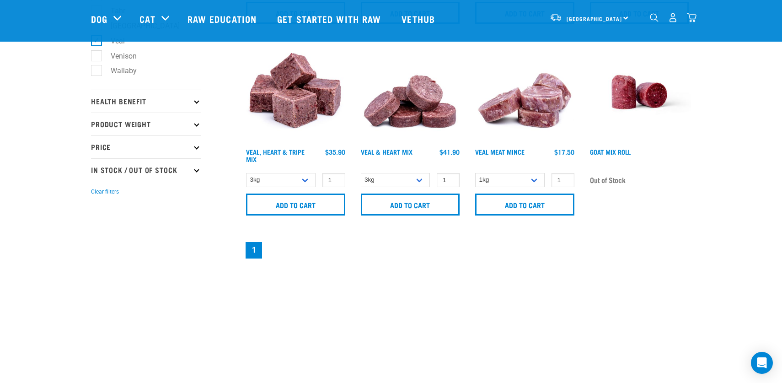 The height and width of the screenshot is (383, 782). What do you see at coordinates (692, 17) in the screenshot?
I see `img: home-icon@2x.png` at bounding box center [692, 17].